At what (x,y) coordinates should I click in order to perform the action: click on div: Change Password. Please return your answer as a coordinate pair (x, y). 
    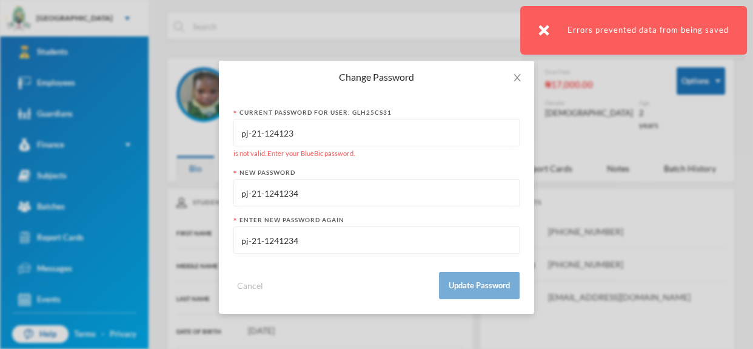
    Looking at the image, I should click on (376, 77).